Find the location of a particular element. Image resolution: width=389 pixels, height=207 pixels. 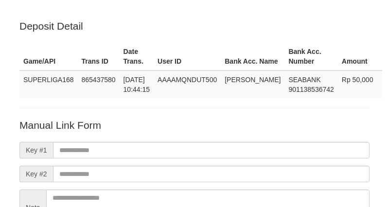

th: Trans ID is located at coordinates (99, 56).